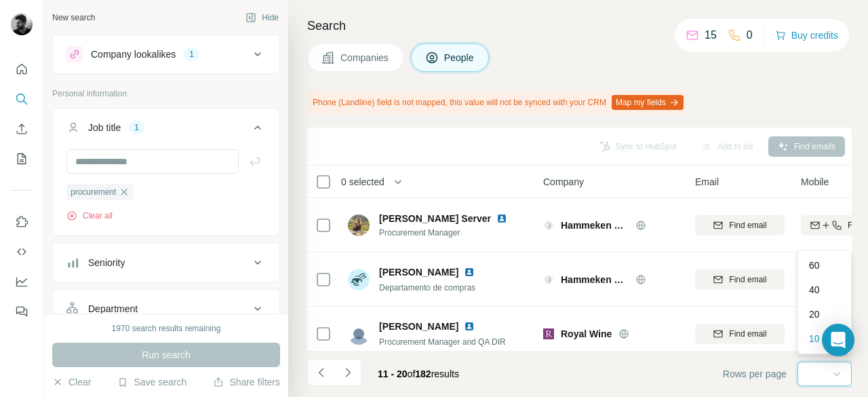 This screenshot has height=397, width=868. Describe the element at coordinates (22, 222) in the screenshot. I see `button: Use Surfe on LinkedIn` at that location.